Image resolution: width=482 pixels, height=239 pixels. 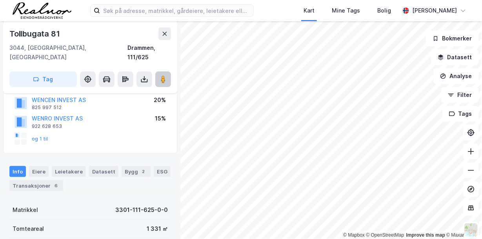 What do you see at coordinates (142, 210) in the screenshot?
I see `div: 3301-111-625-0-0` at bounding box center [142, 210].